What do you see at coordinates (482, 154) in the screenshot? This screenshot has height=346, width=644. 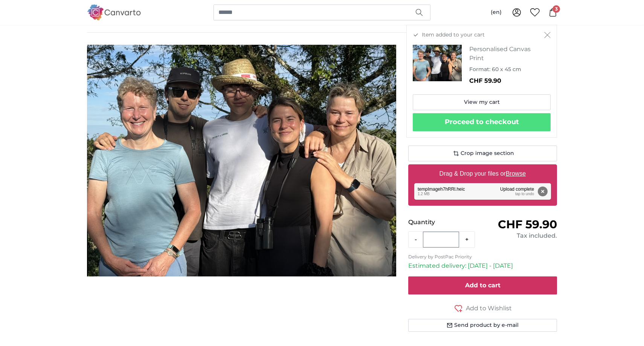 I see `button: Crop image section` at bounding box center [482, 154].